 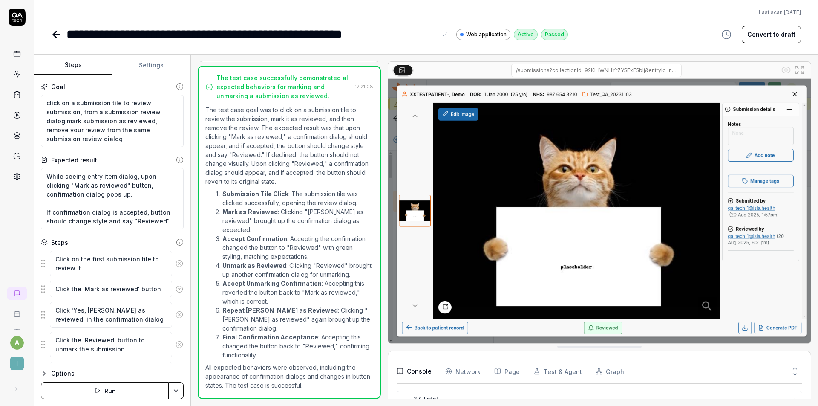 What do you see at coordinates (117, 373) in the screenshot?
I see `div: Options` at bounding box center [117, 373].